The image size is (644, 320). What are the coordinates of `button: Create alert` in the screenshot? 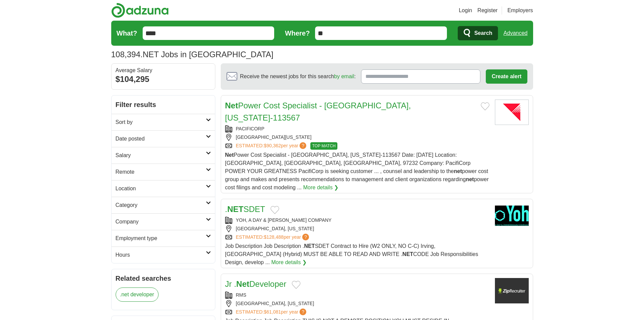 It's located at (507, 76).